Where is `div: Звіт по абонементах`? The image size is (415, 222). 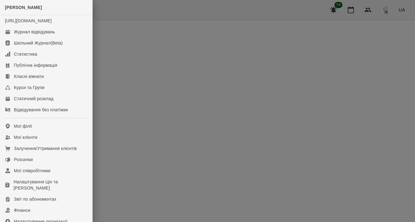 div: Звіт по абонементах is located at coordinates (35, 199).